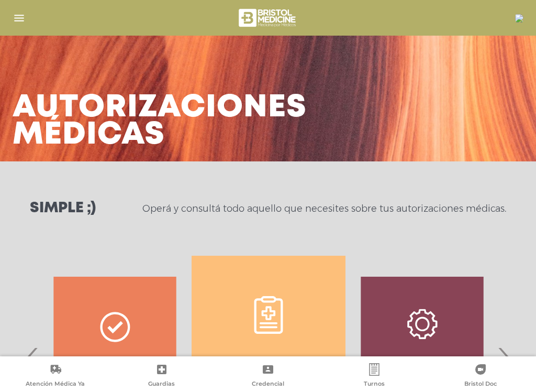  What do you see at coordinates (63, 208) in the screenshot?
I see `h3: Simple ;)` at bounding box center [63, 208].